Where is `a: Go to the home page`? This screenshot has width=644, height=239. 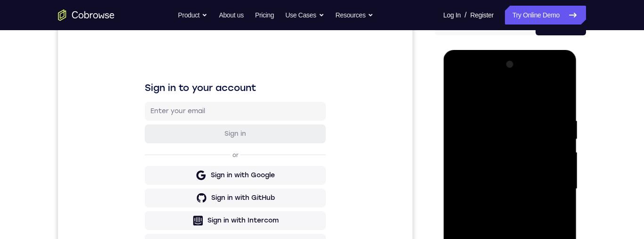 a: Go to the home page is located at coordinates (86, 15).